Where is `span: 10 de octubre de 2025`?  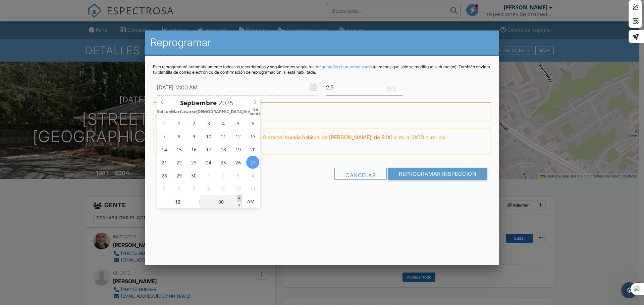 span: 10 de octubre de 2025 is located at coordinates (238, 189).